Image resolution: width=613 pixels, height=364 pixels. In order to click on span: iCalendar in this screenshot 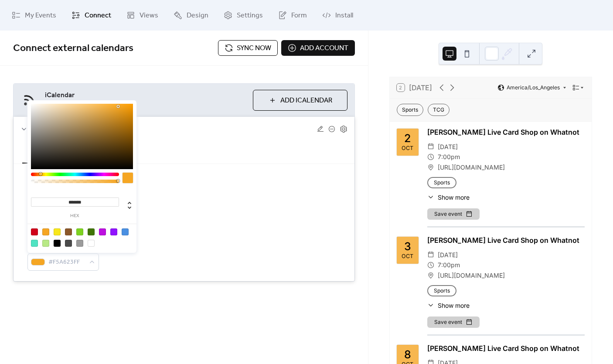, I will do `click(145, 95)`.